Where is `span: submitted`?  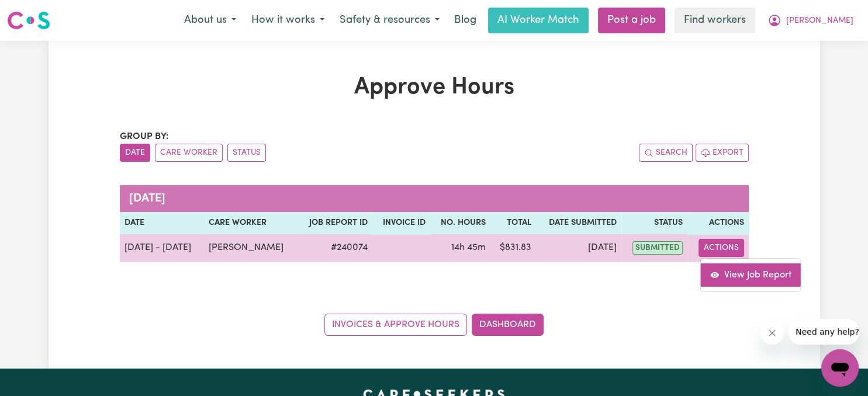
span: submitted is located at coordinates (658, 248).